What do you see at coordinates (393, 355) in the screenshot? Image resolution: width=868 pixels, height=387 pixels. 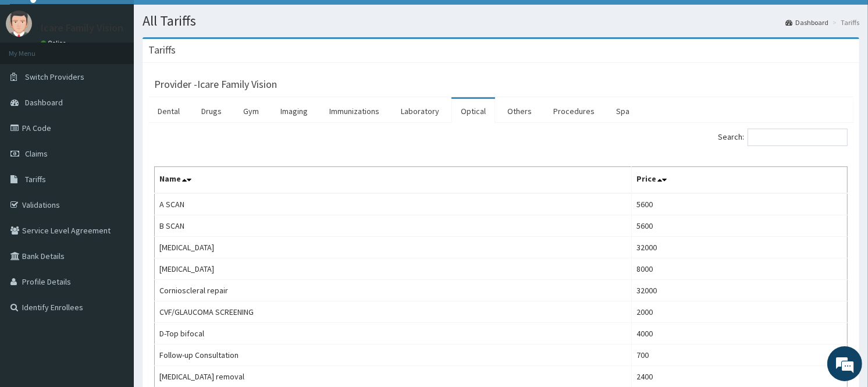 I see `td: Follow-up Consultation` at bounding box center [393, 355].